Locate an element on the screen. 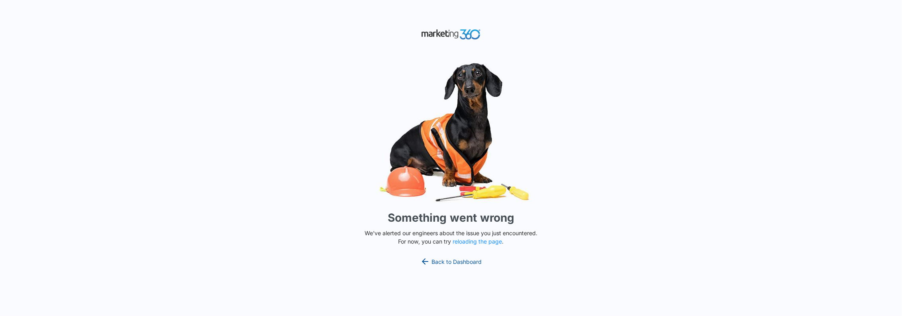 The image size is (902, 316). img: Marketing 360 Logo is located at coordinates (451, 34).